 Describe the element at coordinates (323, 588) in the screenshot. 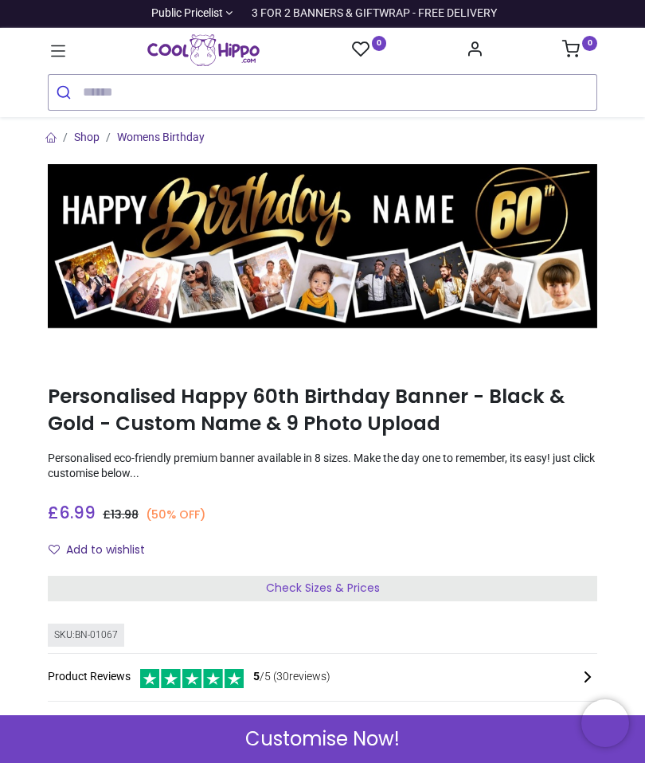

I see `span: Check Sizes & Prices` at that location.